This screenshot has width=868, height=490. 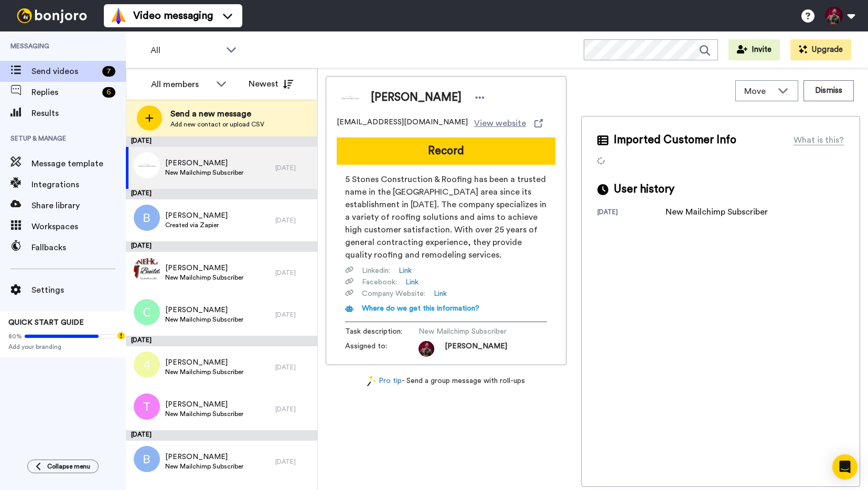 What do you see at coordinates (829, 91) in the screenshot?
I see `button: Dismiss` at bounding box center [829, 91].